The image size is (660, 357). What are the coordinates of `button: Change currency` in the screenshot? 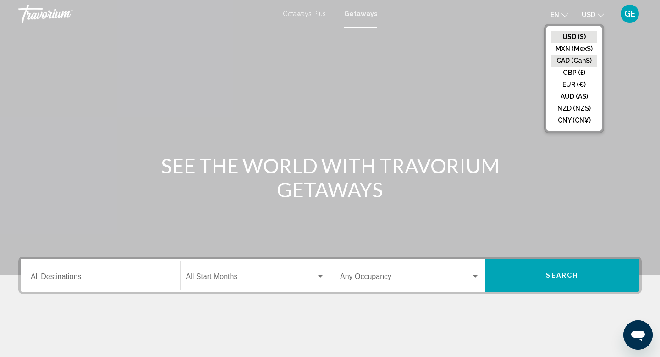 It's located at (593, 14).